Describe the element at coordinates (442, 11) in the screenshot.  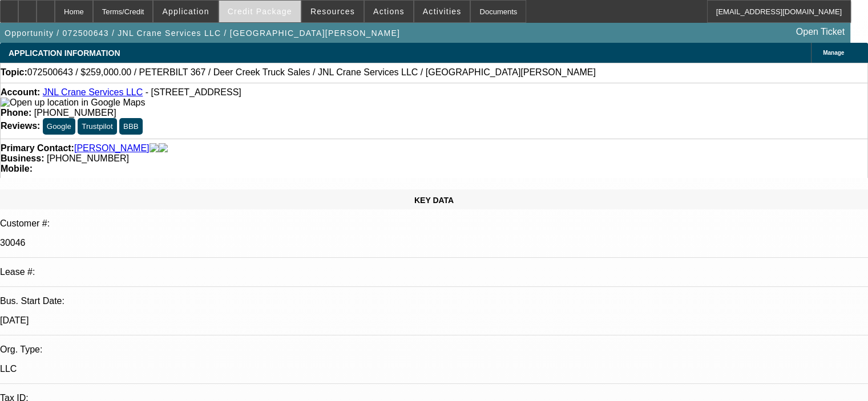
I see `span: Activities` at that location.